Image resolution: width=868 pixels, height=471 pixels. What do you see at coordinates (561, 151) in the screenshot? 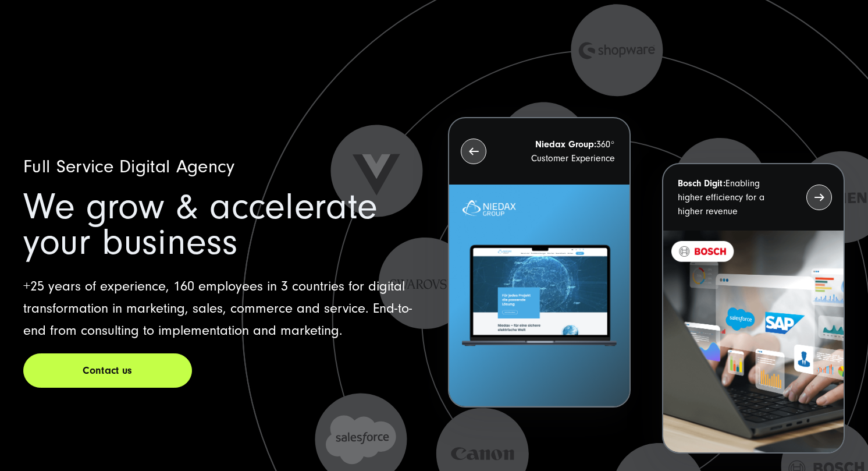
I see `p: 360° Customer Experience` at bounding box center [561, 151].